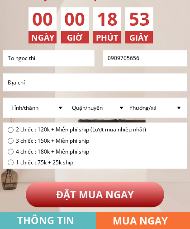 Image resolution: width=190 pixels, height=229 pixels. I want to click on h3: MUA NGAY, so click(146, 220).